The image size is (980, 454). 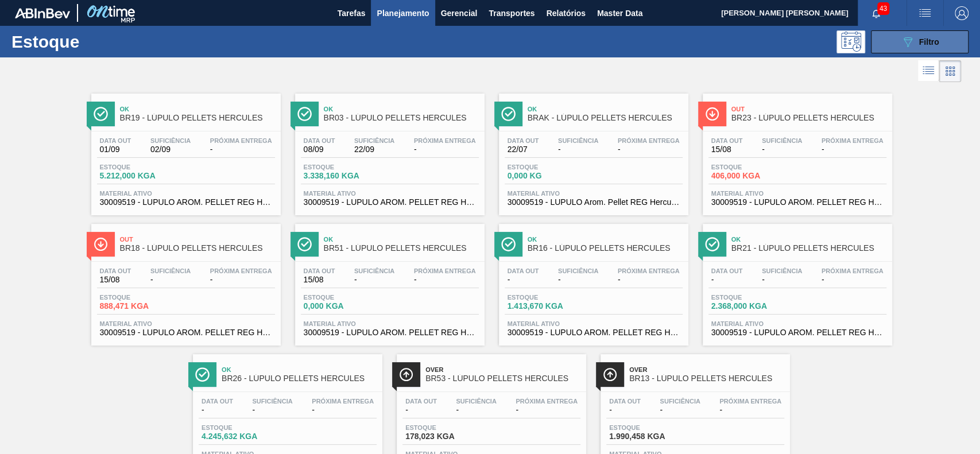 I want to click on span: 0,000 KG, so click(x=547, y=176).